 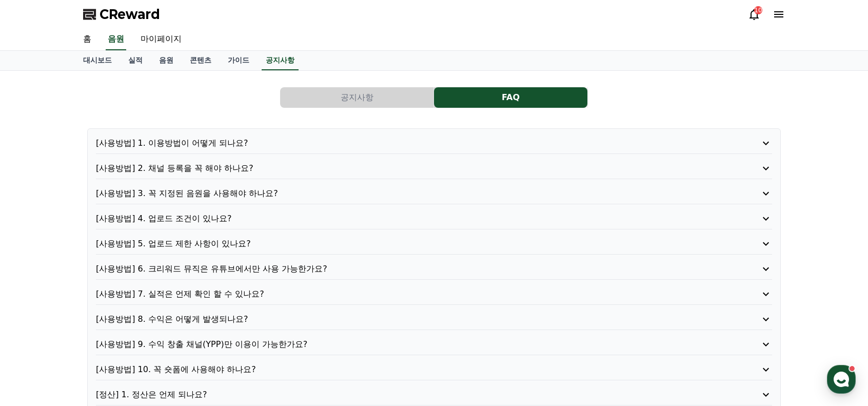 I want to click on a: FAQ, so click(x=511, y=97).